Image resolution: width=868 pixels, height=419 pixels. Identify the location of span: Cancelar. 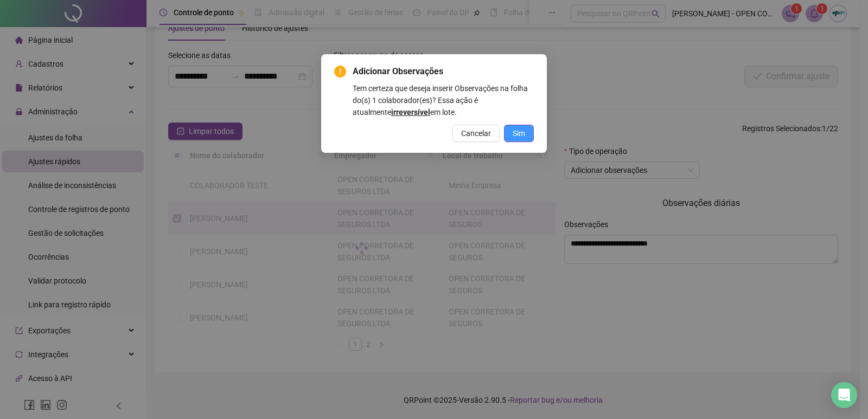
(476, 134).